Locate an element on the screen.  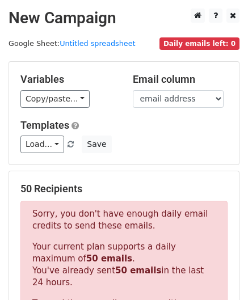
h5: Email column is located at coordinates (181, 79).